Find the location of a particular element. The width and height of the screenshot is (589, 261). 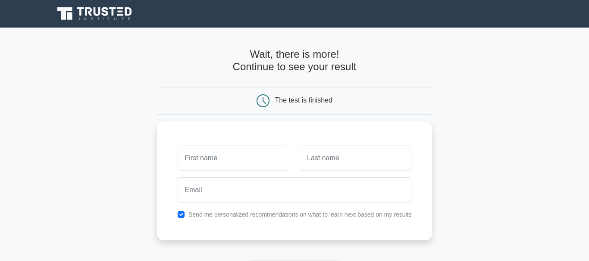

input: First name is located at coordinates (233, 158).